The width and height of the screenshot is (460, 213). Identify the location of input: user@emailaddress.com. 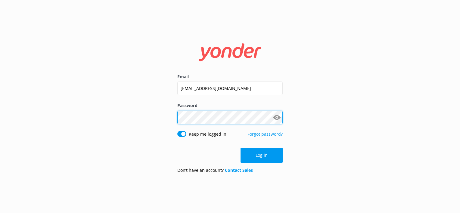
(230, 88).